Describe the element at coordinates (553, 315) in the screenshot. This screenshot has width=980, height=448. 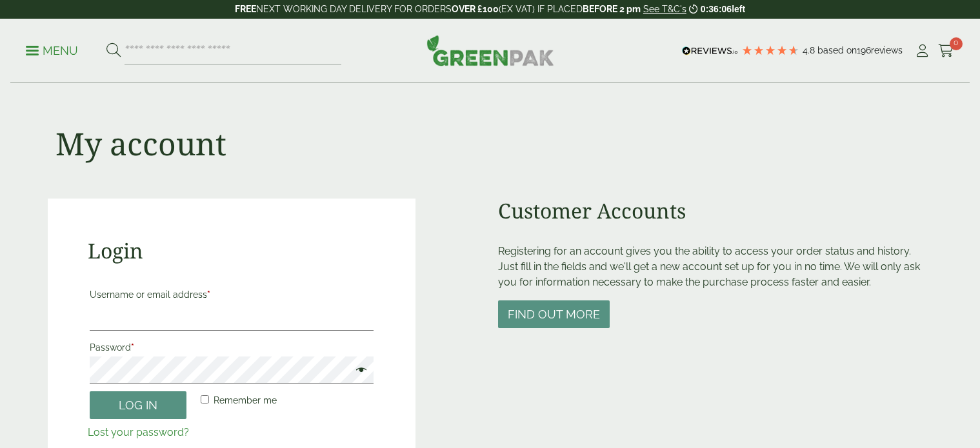
I see `a: Find out more` at that location.